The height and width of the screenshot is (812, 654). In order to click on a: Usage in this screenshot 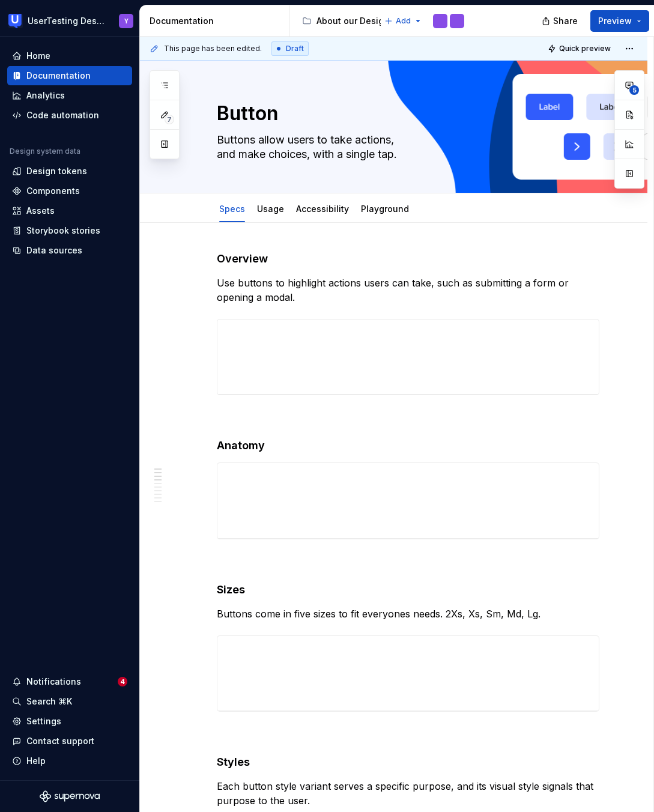, I will do `click(270, 209)`.